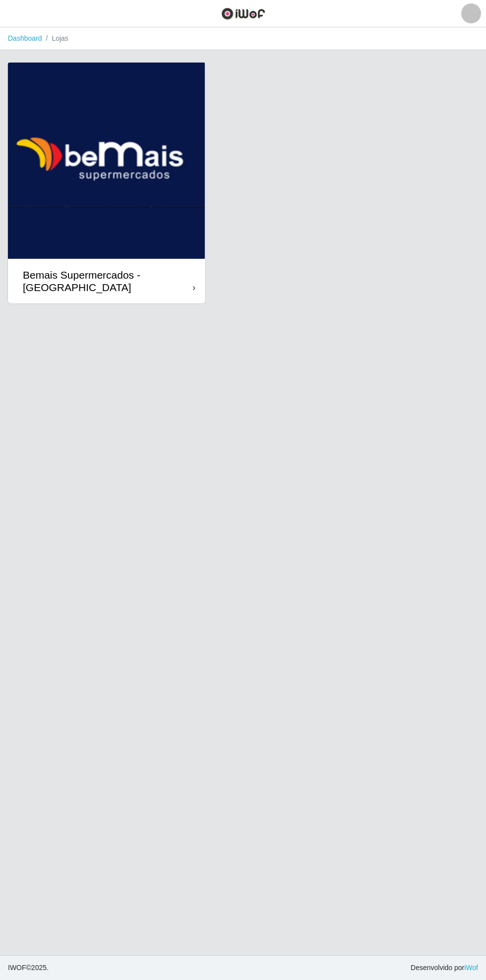  Describe the element at coordinates (243, 13) in the screenshot. I see `img: CoreUI Logo` at that location.